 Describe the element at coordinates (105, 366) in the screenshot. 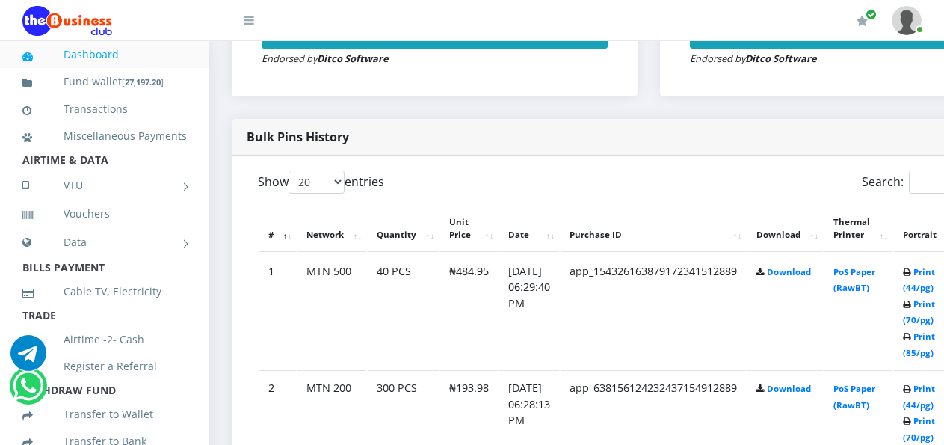

I see `a: Register a Referral` at that location.